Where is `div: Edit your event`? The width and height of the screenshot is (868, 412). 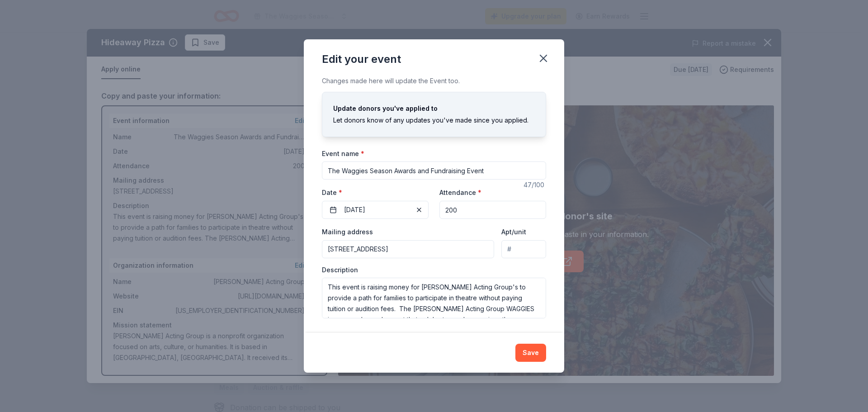
div: Edit your event is located at coordinates (361, 59).